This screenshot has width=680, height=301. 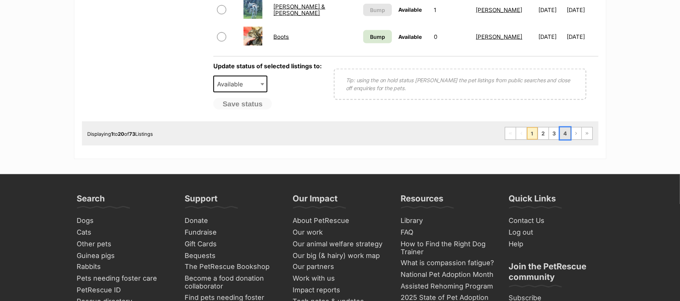 I want to click on button: Bump, so click(x=378, y=10).